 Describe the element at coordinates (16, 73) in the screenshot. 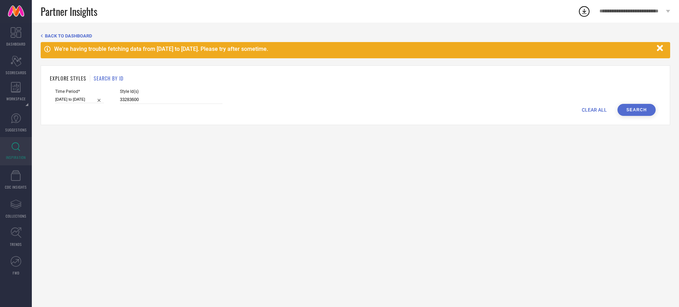

I see `span: SCORECARDS` at that location.